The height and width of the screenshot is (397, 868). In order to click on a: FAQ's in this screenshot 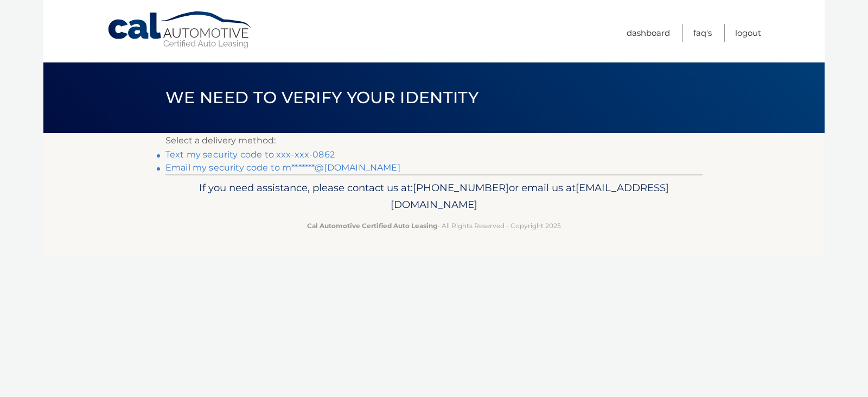, I will do `click(703, 32)`.